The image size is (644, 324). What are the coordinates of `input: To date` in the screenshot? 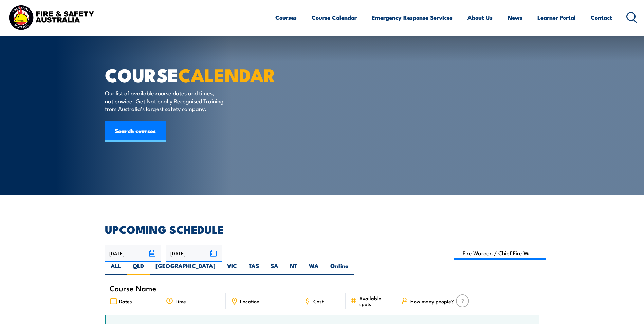 It's located at (194, 253).